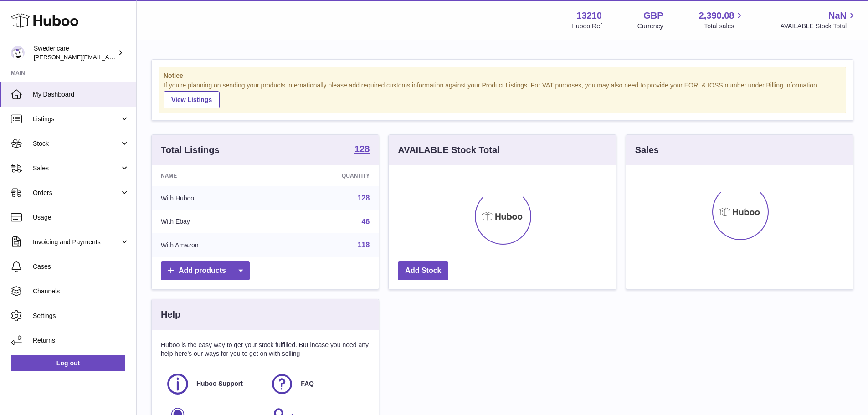  What do you see at coordinates (220, 384) in the screenshot?
I see `span: Huboo Support` at bounding box center [220, 384].